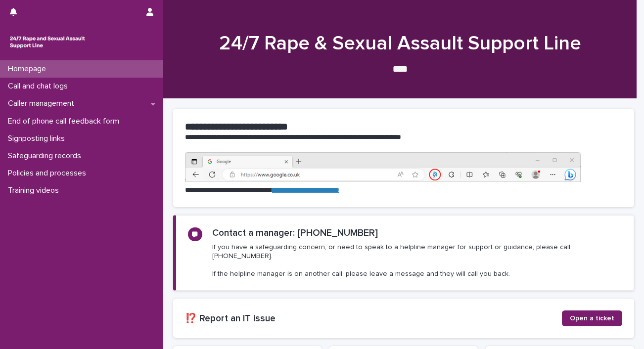  I want to click on p: Homepage, so click(29, 68).